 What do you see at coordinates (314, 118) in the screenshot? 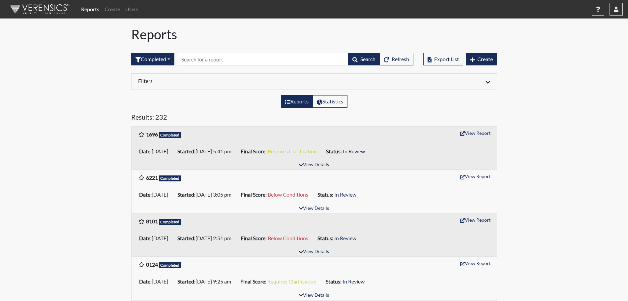
I see `h5: Results: 232` at bounding box center [314, 118].